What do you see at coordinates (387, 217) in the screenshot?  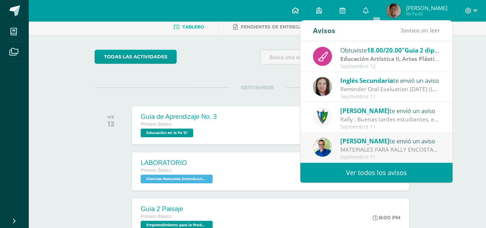 I see `div: 8:00 PM` at bounding box center [387, 217].